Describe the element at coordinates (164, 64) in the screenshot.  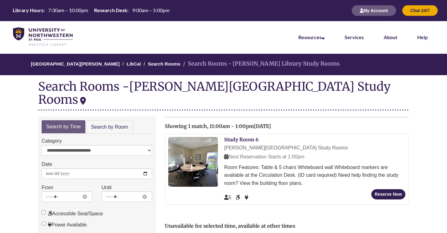
I see `a: Search Rooms` at that location.